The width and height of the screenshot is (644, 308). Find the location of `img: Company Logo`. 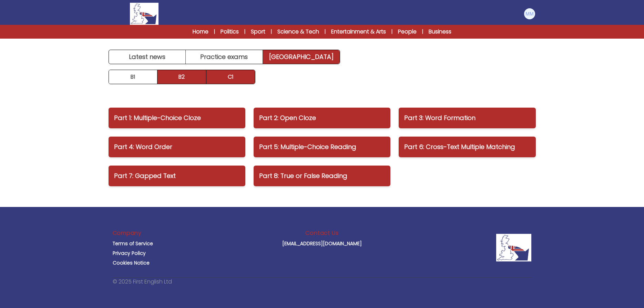

img: Company Logo is located at coordinates (514, 247).